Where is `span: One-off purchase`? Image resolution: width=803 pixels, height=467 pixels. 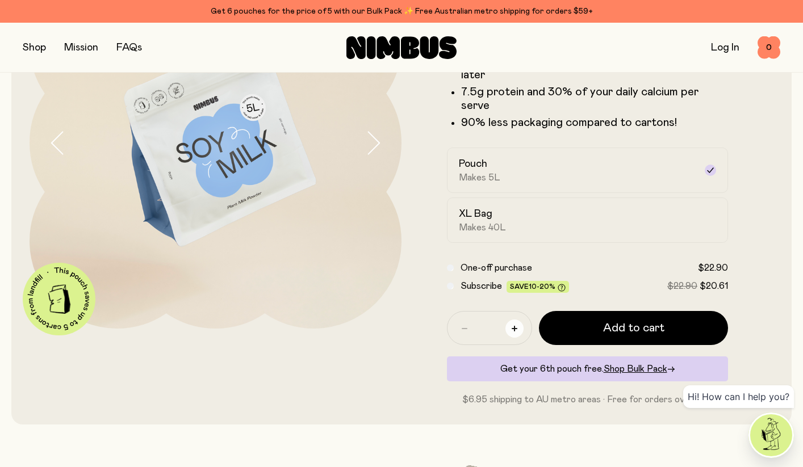 span: One-off purchase is located at coordinates (496, 268).